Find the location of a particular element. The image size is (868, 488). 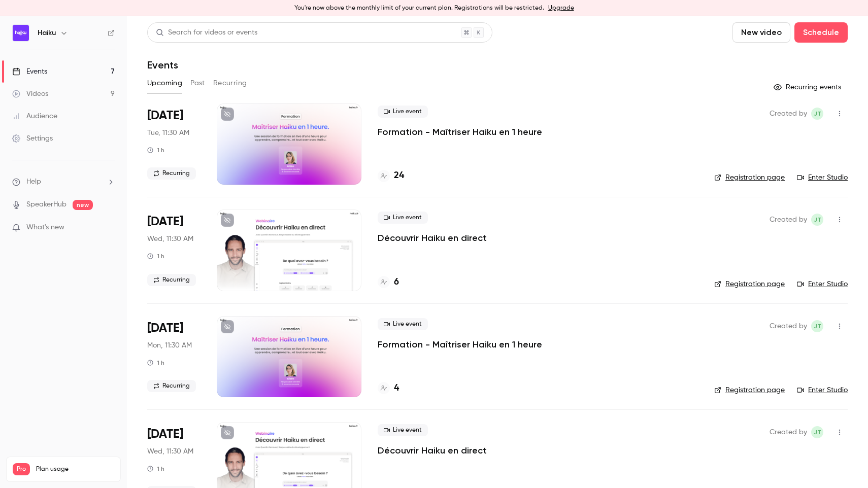

div: Sep 23 Tue, 11:30 AM (Europe/Paris) is located at coordinates (173, 144).